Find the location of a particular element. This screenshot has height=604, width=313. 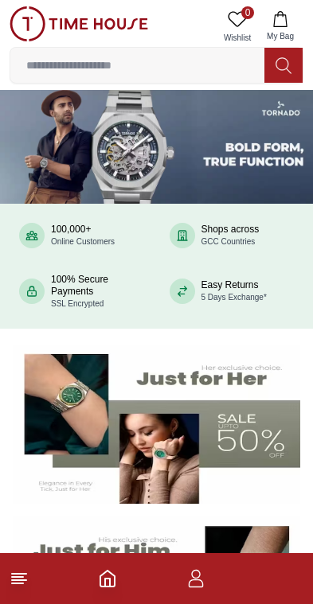

a: 0Wishlist is located at coordinates (237, 26).